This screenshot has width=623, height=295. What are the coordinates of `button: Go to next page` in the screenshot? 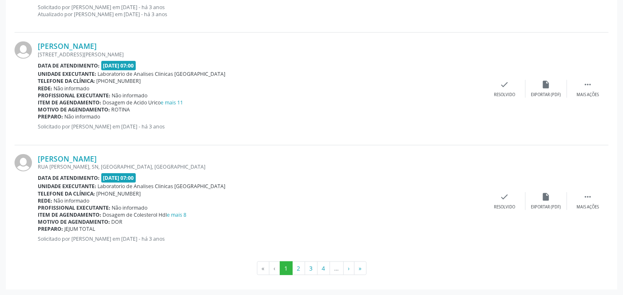 It's located at (348, 269).